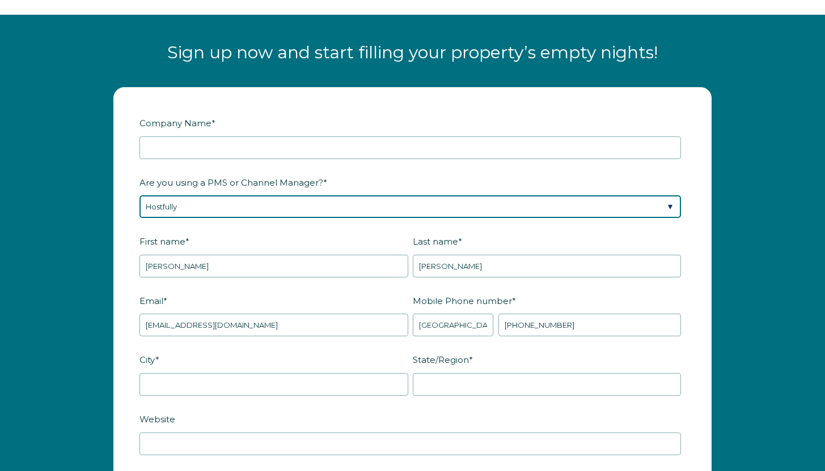  I want to click on span: Mobile Phone number, so click(462, 301).